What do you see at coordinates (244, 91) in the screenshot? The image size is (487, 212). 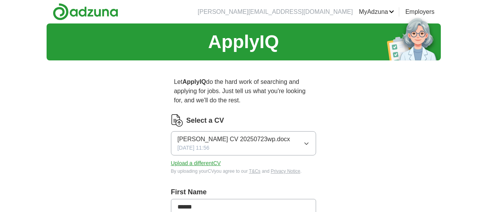 I see `p: Let do the hard work of searching and applying for jobs. Just tell us what you're looking for, an...` at bounding box center [244, 91].